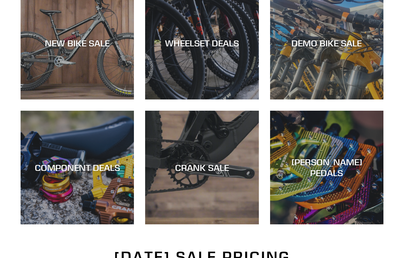 The image size is (404, 258). What do you see at coordinates (77, 168) in the screenshot?
I see `a: COMPONENT DEALS` at bounding box center [77, 168].